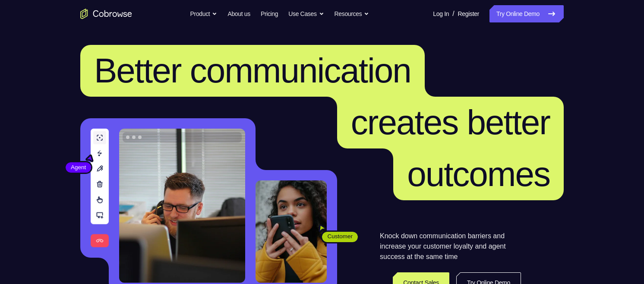  What do you see at coordinates (203, 14) in the screenshot?
I see `button: Product` at bounding box center [203, 14].